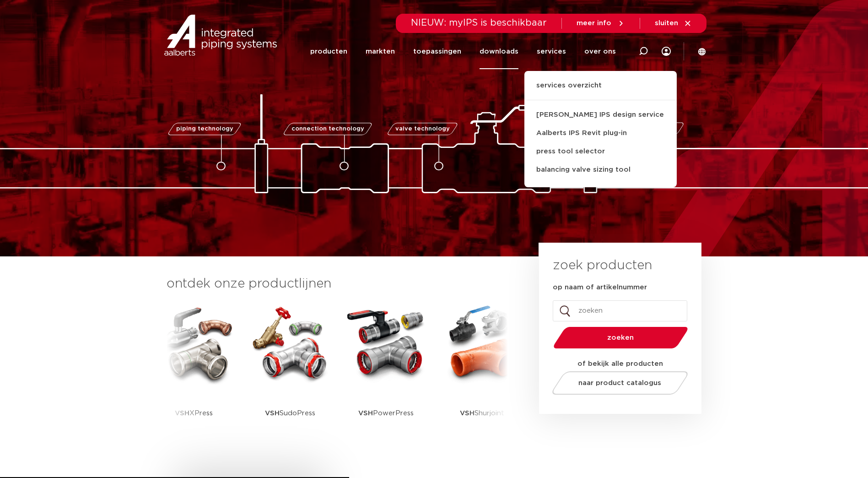 Image resolution: width=868 pixels, height=478 pixels. Describe the element at coordinates (594, 23) in the screenshot. I see `span: meer info` at that location.